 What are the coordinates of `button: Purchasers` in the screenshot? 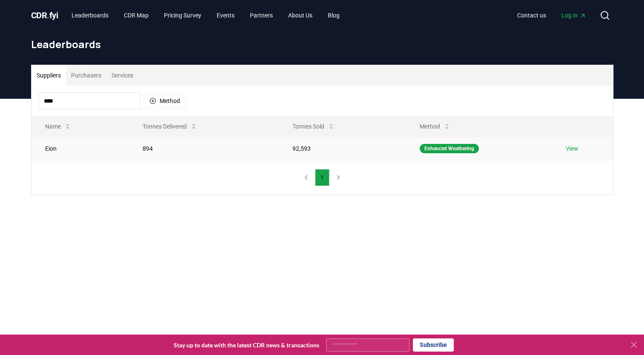 It's located at (86, 76).